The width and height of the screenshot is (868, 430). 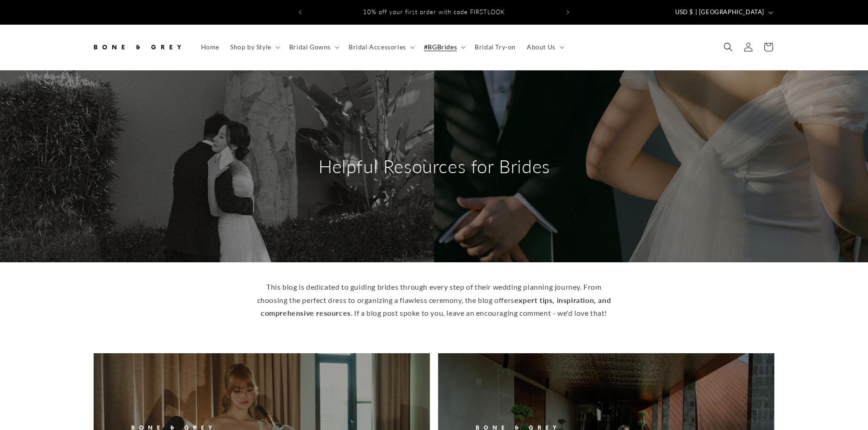 I want to click on p: This blog is dedicated to guiding brides through every step of their wedding planning journey. Fr..., so click(x=434, y=300).